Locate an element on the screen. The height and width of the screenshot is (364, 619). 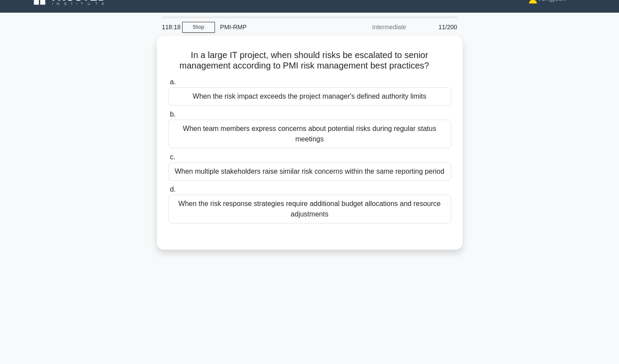
div: 118:18 is located at coordinates (170, 27).